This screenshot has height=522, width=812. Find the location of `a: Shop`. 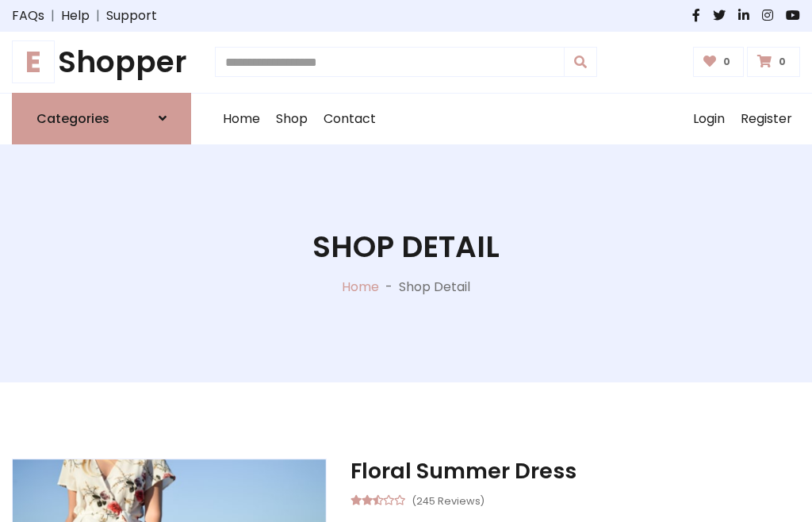

a: Shop is located at coordinates (292, 119).